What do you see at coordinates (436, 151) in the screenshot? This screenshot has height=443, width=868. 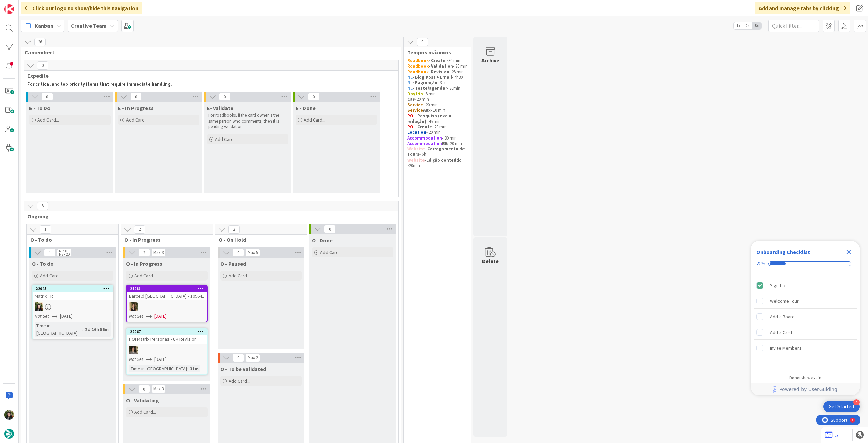 I see `strong: Carregamento de Tours` at bounding box center [436, 151].